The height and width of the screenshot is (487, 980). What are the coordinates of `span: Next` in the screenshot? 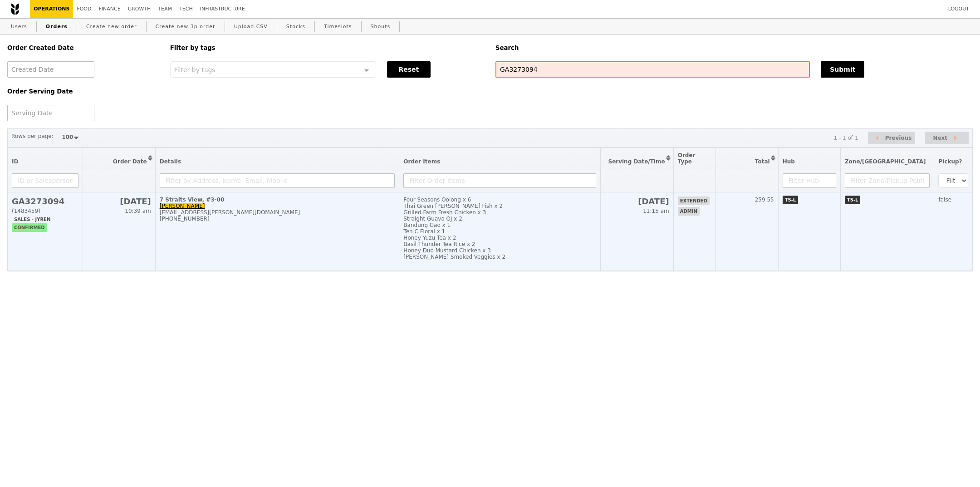 It's located at (939, 138).